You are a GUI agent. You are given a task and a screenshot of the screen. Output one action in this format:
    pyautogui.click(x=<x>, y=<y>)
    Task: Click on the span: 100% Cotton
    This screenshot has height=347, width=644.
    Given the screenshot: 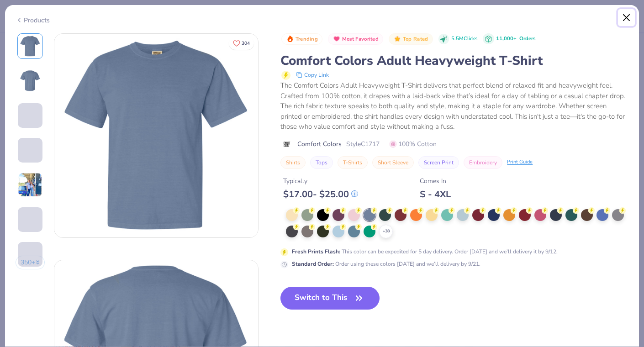 What is the action you would take?
    pyautogui.click(x=413, y=144)
    